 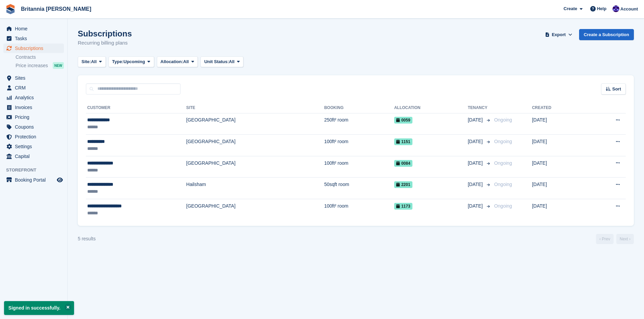 What do you see at coordinates (403, 164) in the screenshot?
I see `span: 0084` at bounding box center [403, 164].